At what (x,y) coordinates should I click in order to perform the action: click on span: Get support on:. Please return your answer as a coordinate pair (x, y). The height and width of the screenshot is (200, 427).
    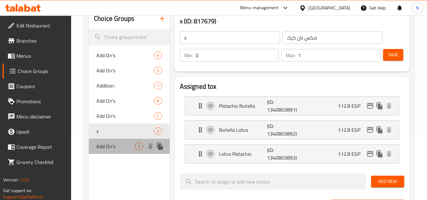
    Looking at the image, I should click on (18, 191).